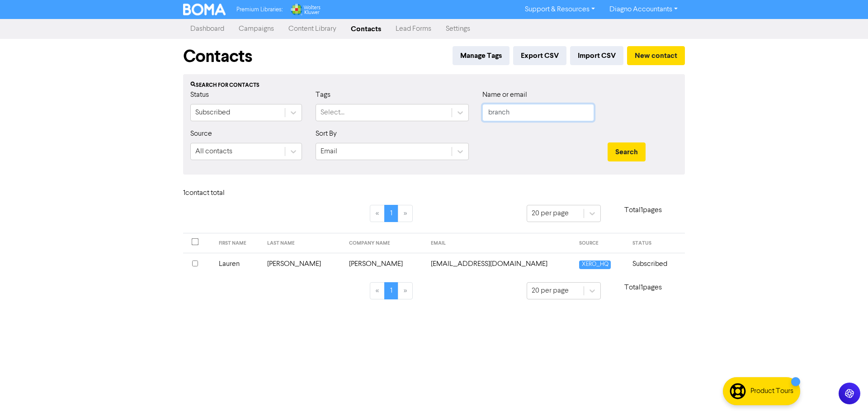 The height and width of the screenshot is (412, 868). I want to click on td: Subscribed, so click(656, 264).